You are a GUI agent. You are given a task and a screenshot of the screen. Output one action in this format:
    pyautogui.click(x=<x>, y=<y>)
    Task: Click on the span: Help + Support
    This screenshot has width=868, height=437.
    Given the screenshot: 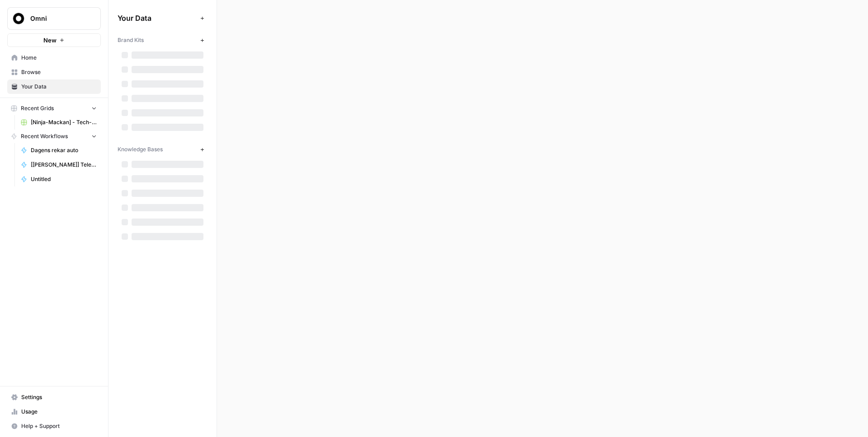 What is the action you would take?
    pyautogui.click(x=59, y=427)
    